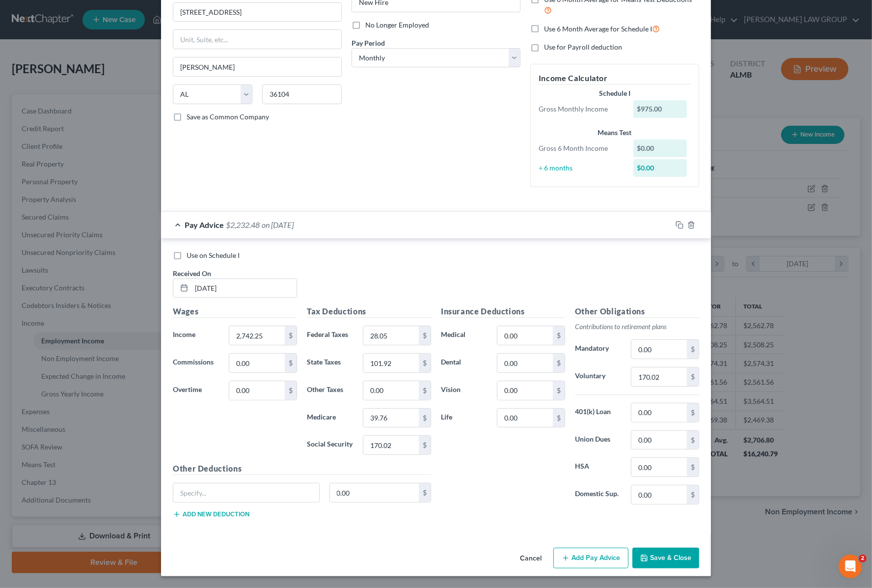  What do you see at coordinates (204, 224) in the screenshot?
I see `span: Pay Advice` at bounding box center [204, 224].